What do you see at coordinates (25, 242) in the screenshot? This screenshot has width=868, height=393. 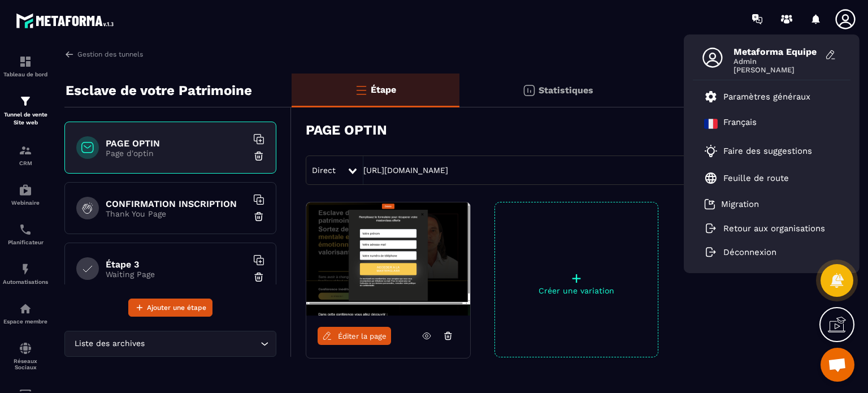 I see `p: Planificateur` at bounding box center [25, 242].